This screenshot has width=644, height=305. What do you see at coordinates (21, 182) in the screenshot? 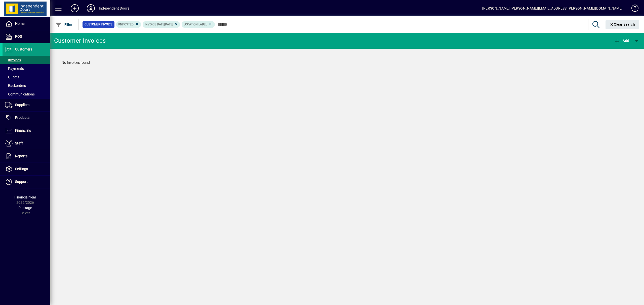
I see `span: Support` at bounding box center [21, 182].